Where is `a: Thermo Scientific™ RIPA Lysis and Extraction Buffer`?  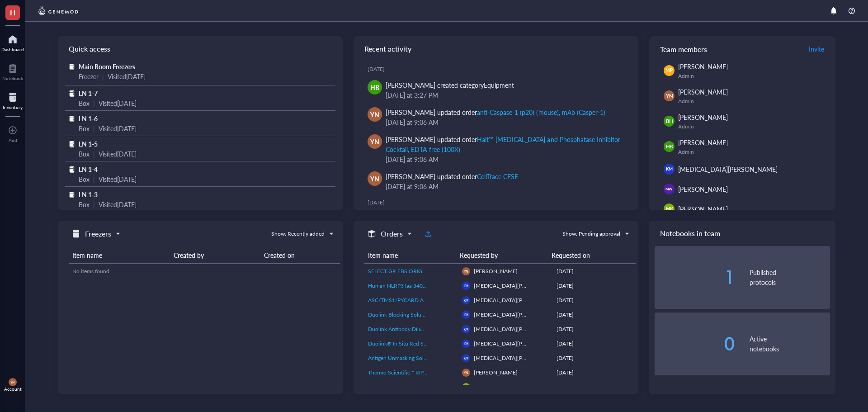
a: Thermo Scientific™ RIPA Lysis and Extraction Buffer is located at coordinates (412, 373).